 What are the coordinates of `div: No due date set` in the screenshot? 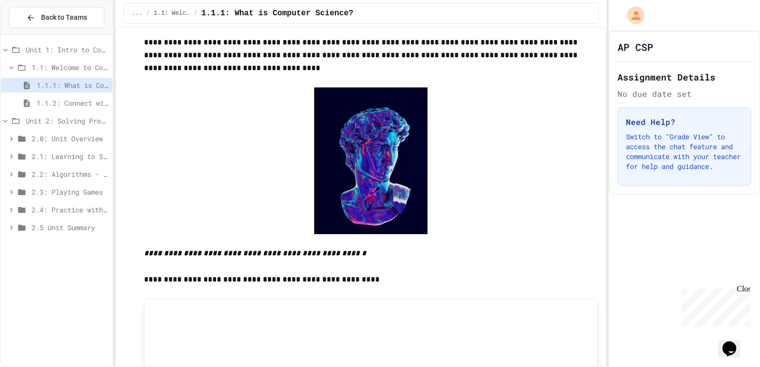 It's located at (684, 94).